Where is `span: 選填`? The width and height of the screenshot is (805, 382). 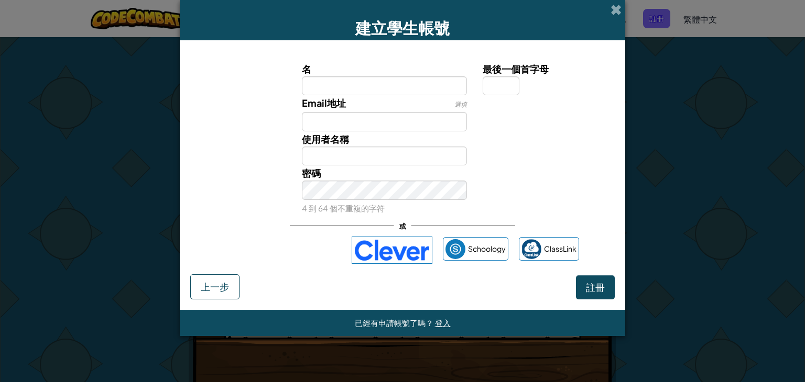
span: 選填 is located at coordinates (460, 104).